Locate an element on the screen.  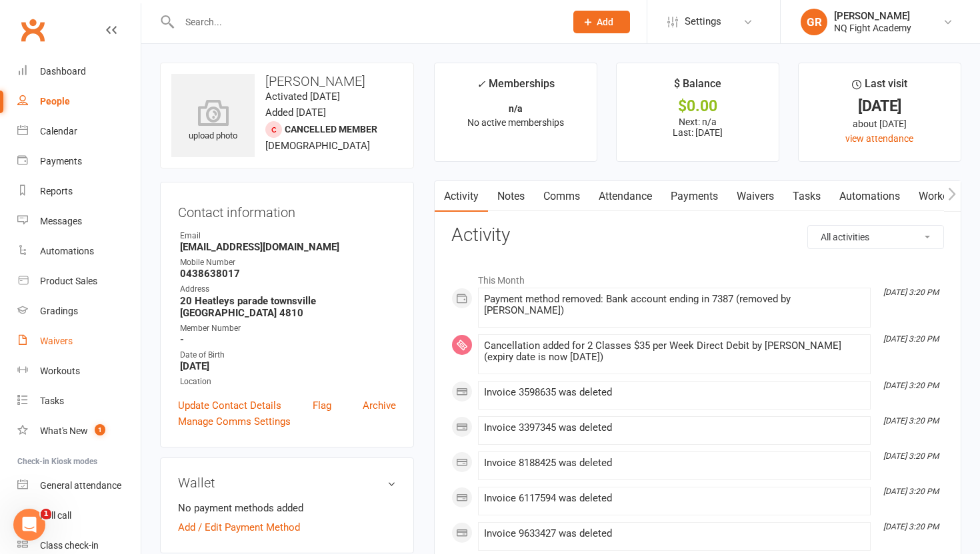
div: Messages is located at coordinates (61, 221).